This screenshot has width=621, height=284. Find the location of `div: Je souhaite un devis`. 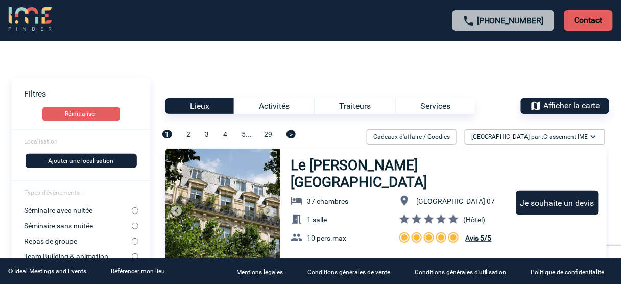

div: Je souhaite un devis is located at coordinates (557, 203).